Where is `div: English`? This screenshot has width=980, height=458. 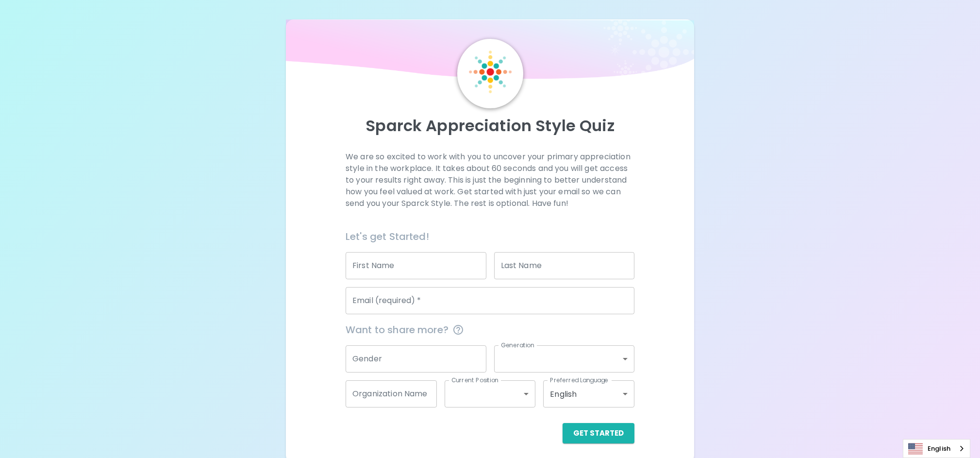
div: English is located at coordinates (588, 394).